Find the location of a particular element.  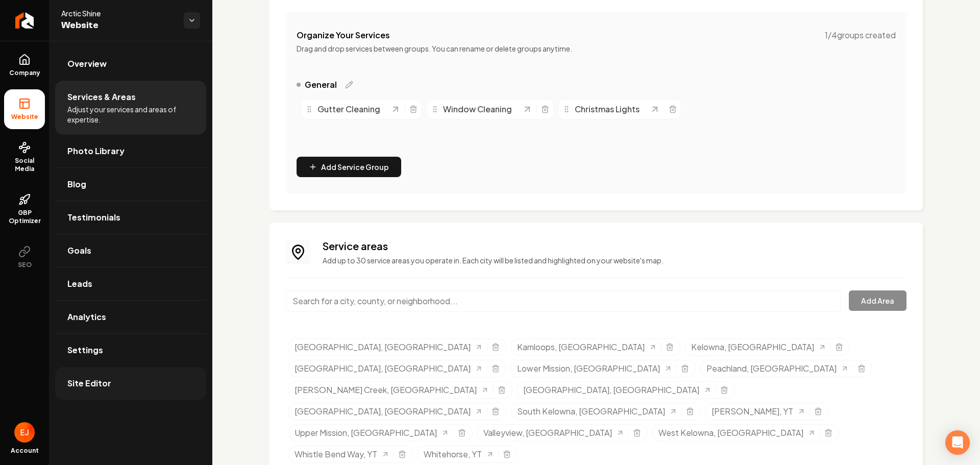

span: Analytics is located at coordinates (87, 317).